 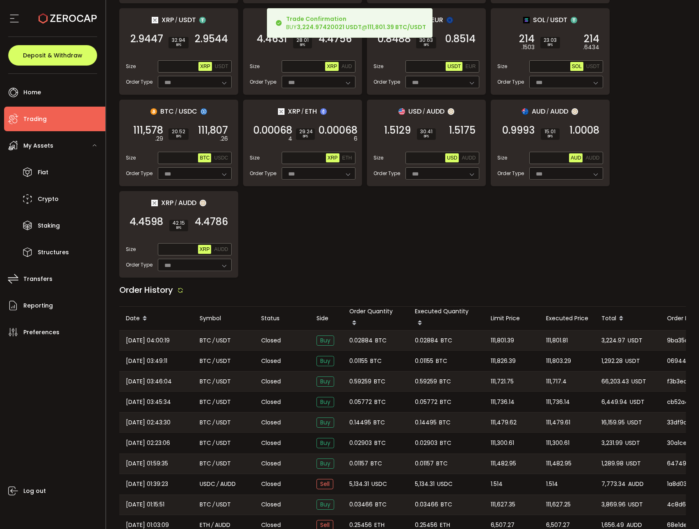 What do you see at coordinates (496, 484) in the screenshot?
I see `span: 1.514` at bounding box center [496, 484].